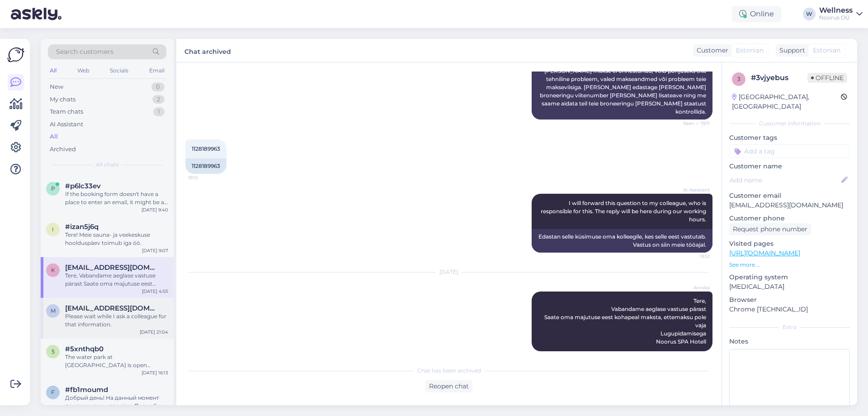 This screenshot has height=416, width=868. What do you see at coordinates (789, 265) in the screenshot?
I see `p: See more ...` at bounding box center [789, 265].